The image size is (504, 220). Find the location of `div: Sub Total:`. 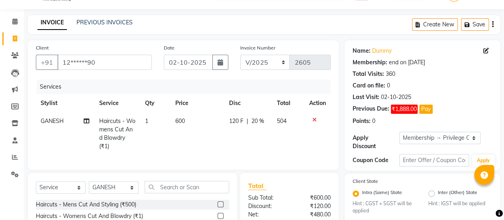

div: Sub Total: is located at coordinates (266, 197).